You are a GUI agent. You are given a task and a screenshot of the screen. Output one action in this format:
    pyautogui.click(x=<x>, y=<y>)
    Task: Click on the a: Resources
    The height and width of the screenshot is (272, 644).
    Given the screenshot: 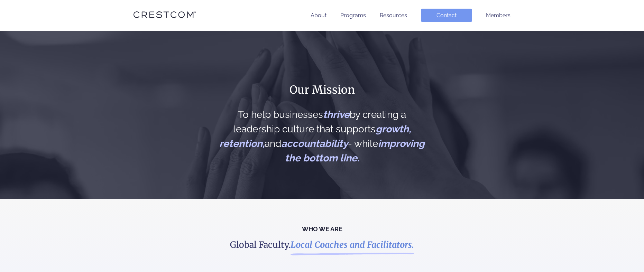 What is the action you would take?
    pyautogui.click(x=393, y=15)
    